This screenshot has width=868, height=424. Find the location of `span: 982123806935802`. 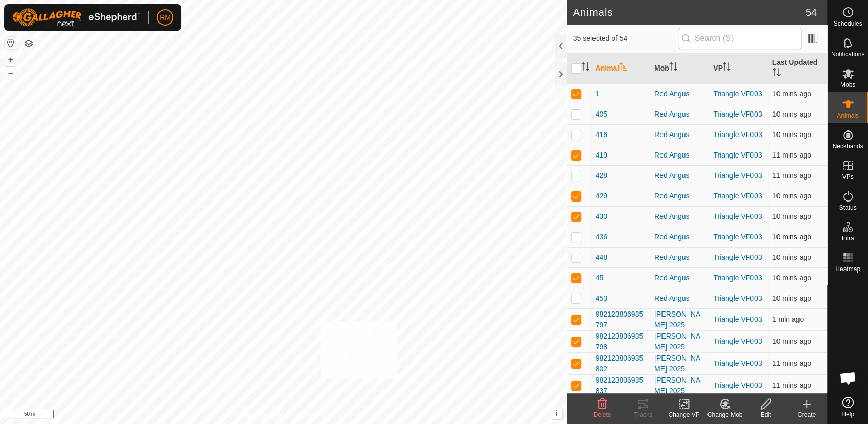

span: 982123806935802 is located at coordinates (621, 364).